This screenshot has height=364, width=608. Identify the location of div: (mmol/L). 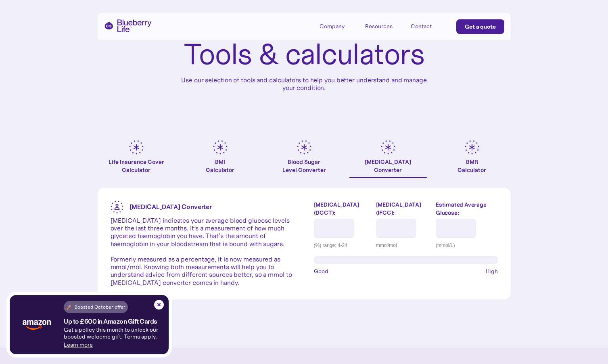
(467, 246).